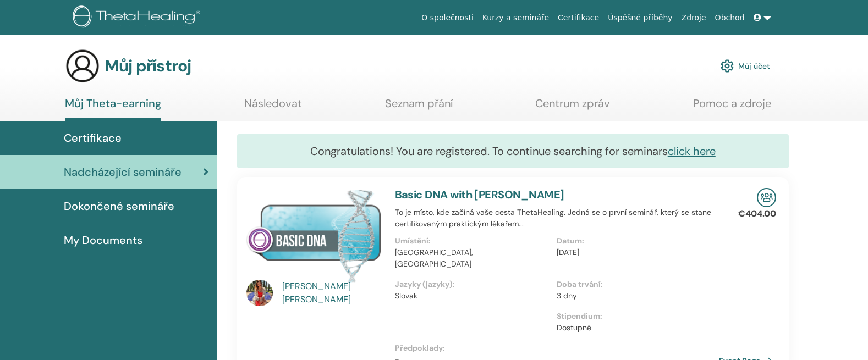 The image size is (868, 360). I want to click on span: Nadcházející semináře, so click(123, 172).